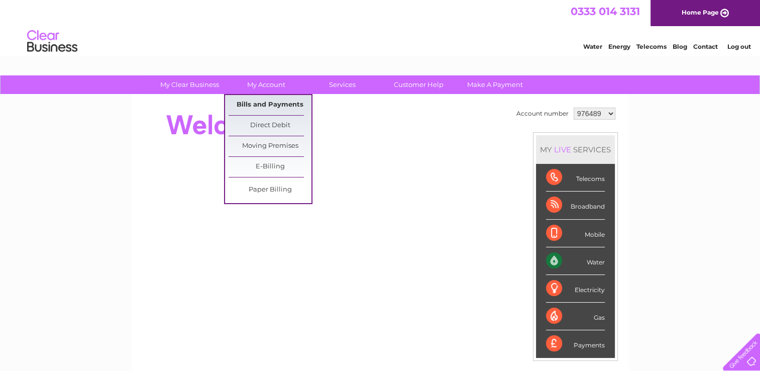  What do you see at coordinates (680, 46) in the screenshot?
I see `a: Blog` at bounding box center [680, 46].